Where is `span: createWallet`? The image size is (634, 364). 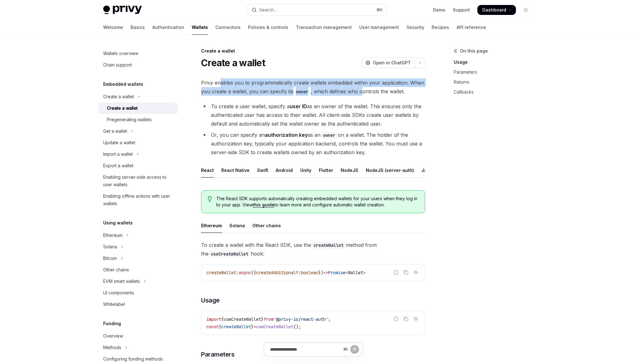 span: createWallet is located at coordinates (236, 327).